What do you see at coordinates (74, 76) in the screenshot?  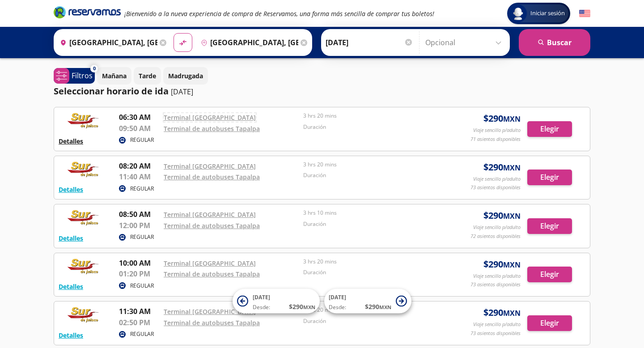 I see `button: 0Filtros` at bounding box center [74, 76].